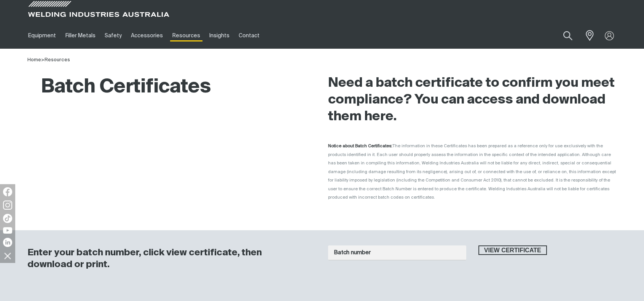 Image resolution: width=644 pixels, height=301 pixels. Describe the element at coordinates (8, 256) in the screenshot. I see `img: hide socials` at that location.